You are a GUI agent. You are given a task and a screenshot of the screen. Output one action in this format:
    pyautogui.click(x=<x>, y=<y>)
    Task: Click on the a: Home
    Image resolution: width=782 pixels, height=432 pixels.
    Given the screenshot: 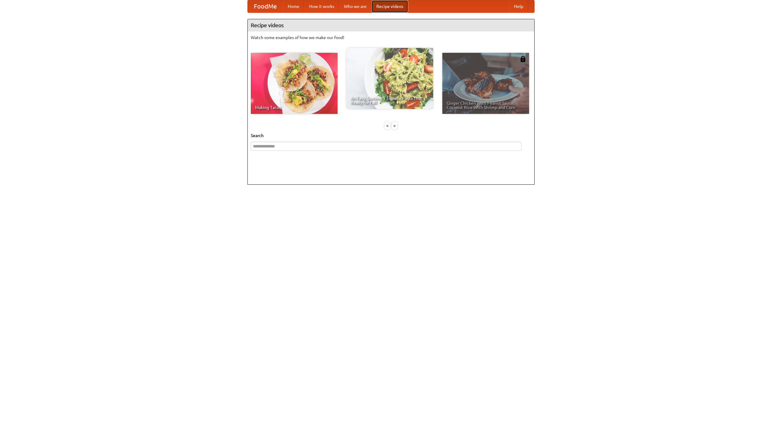 What is the action you would take?
    pyautogui.click(x=294, y=6)
    